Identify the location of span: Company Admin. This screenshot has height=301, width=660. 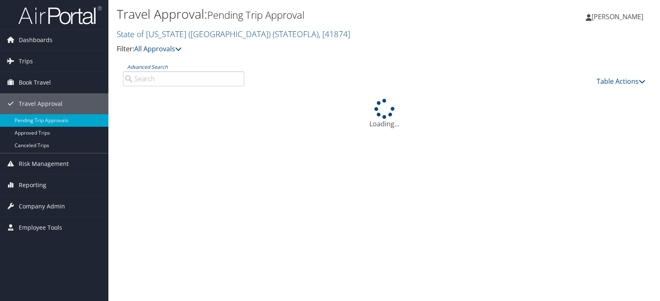
(42, 206).